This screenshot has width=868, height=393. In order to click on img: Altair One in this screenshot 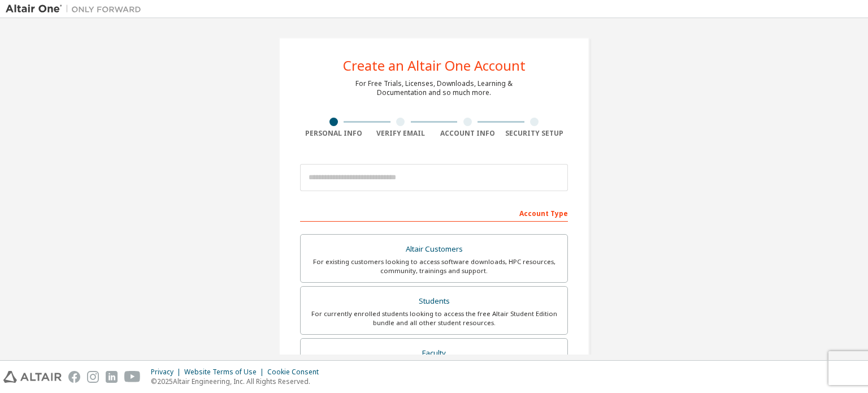, I will do `click(76, 9)`.